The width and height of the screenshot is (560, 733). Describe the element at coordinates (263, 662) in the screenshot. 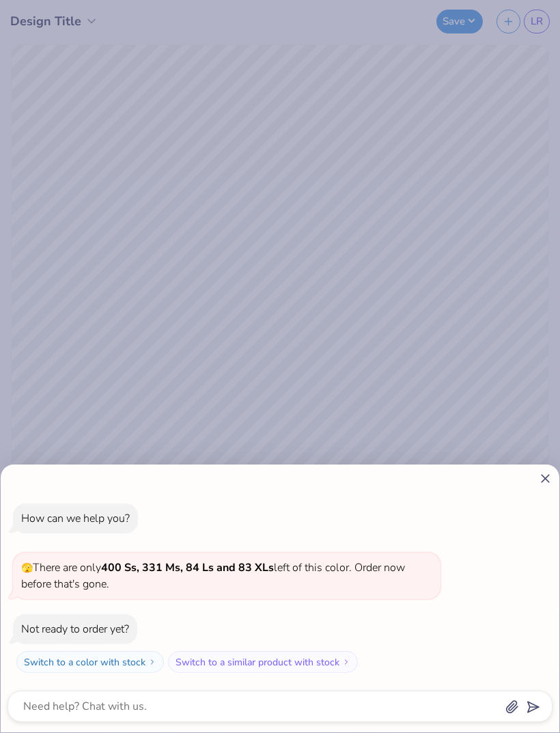

I see `button: Switch to a similar product with stock` at that location.